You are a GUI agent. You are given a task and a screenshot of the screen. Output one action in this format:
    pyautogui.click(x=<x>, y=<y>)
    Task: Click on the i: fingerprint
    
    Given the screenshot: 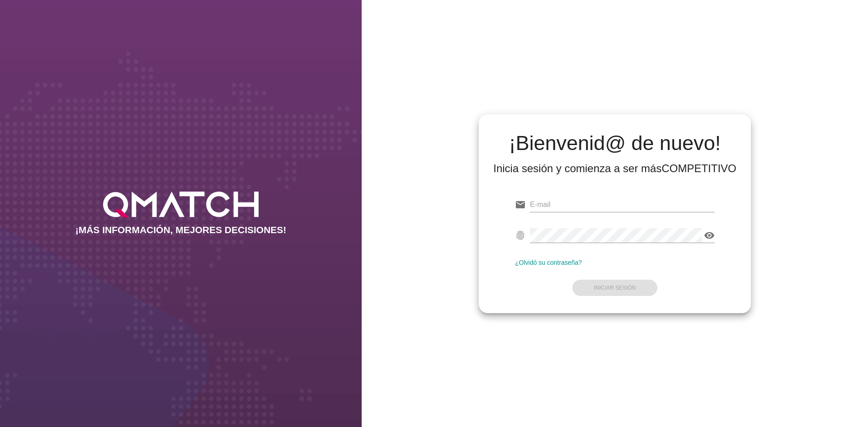 What is the action you would take?
    pyautogui.click(x=520, y=235)
    